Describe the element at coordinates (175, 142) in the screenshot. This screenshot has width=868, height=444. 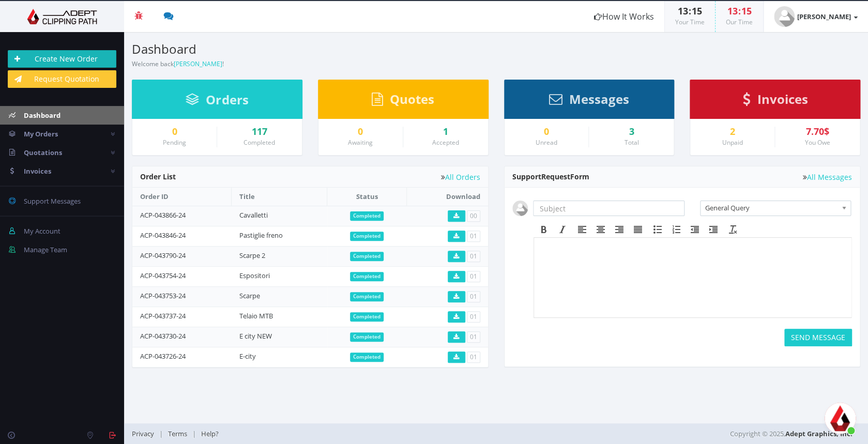
I see `small: Pending` at that location.